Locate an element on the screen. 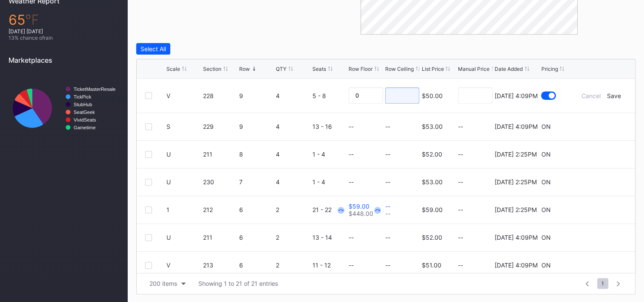  div: Seats is located at coordinates (320, 69).